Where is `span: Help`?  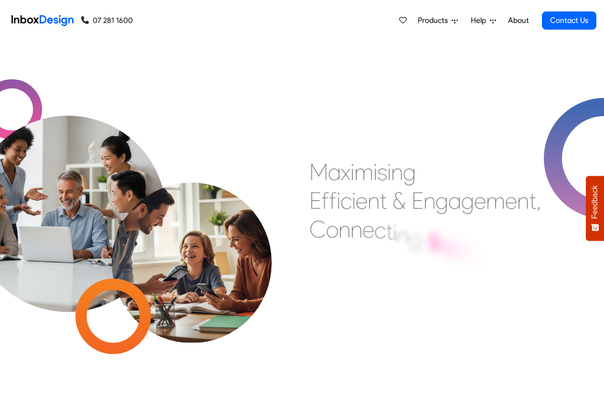
span: Help is located at coordinates (481, 21).